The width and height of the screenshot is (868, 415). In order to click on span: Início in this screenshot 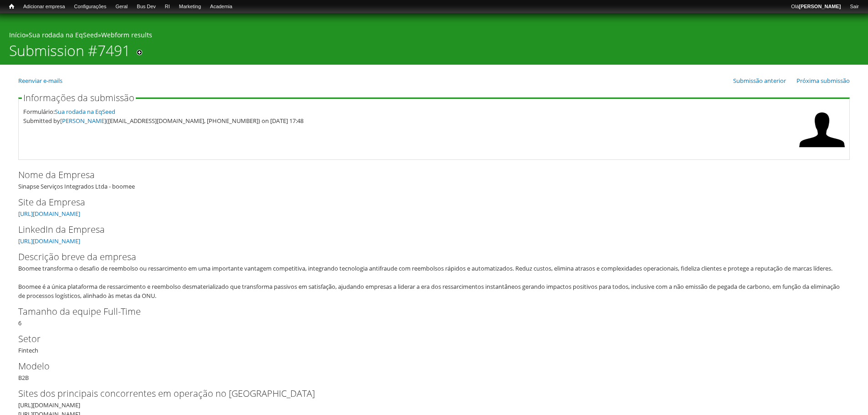, I will do `click(12, 7)`.